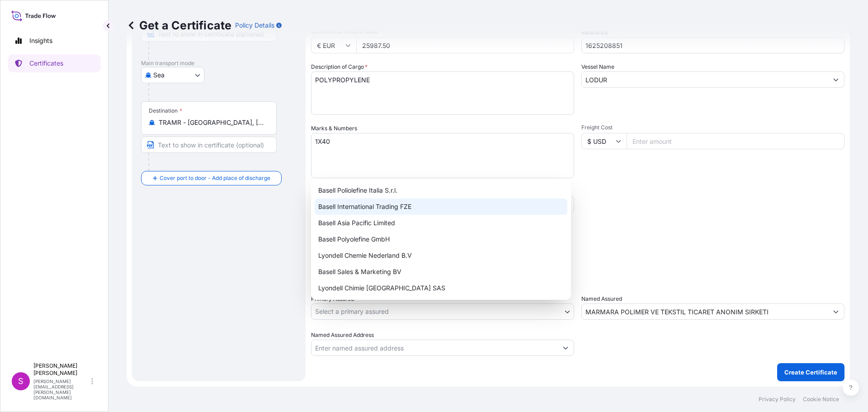 The width and height of the screenshot is (868, 412). Describe the element at coordinates (441, 191) in the screenshot. I see `div: Basell Poliolefine Italia S.r.l.` at that location.